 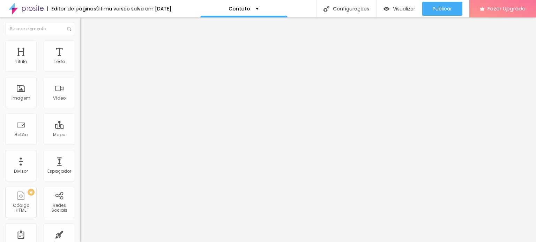 What do you see at coordinates (404, 9) in the screenshot?
I see `span: Visualizar` at bounding box center [404, 9].